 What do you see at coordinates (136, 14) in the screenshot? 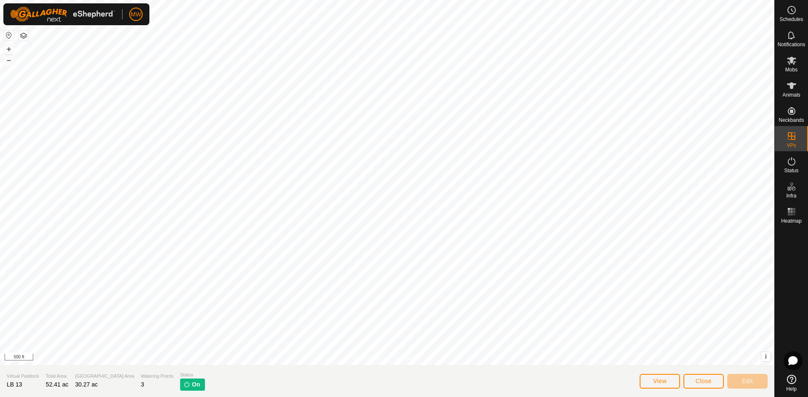
I see `span: MW` at bounding box center [136, 14].